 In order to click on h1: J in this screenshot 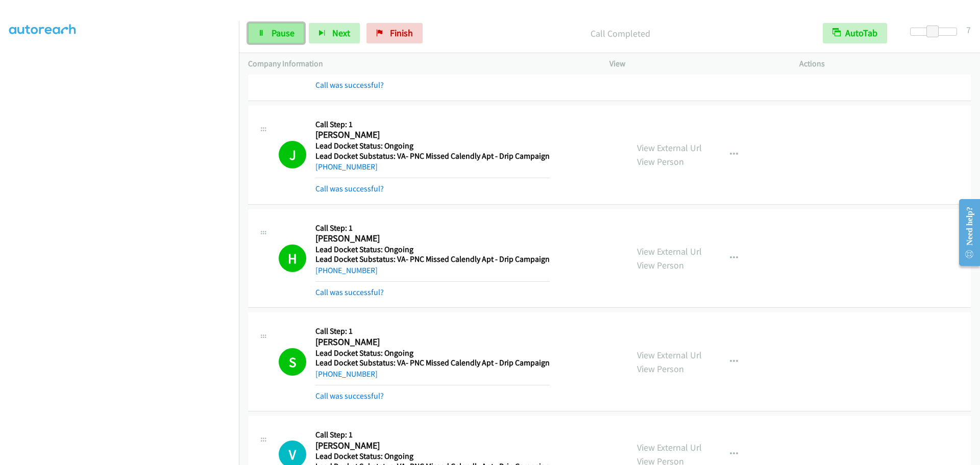, I will do `click(292, 155)`.